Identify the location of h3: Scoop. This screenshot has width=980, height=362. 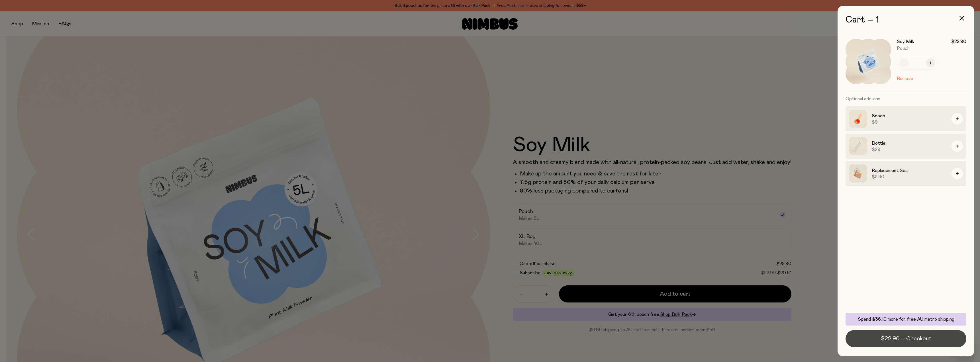
(909, 116).